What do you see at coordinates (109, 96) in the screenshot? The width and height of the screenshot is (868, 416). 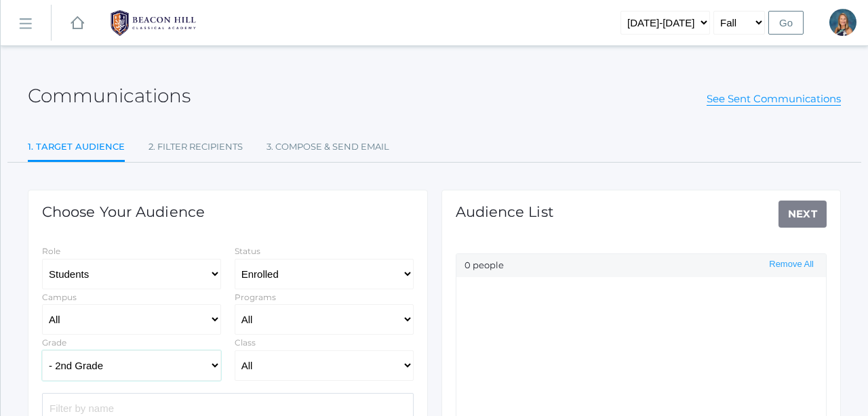 I see `h2: Communications` at bounding box center [109, 96].